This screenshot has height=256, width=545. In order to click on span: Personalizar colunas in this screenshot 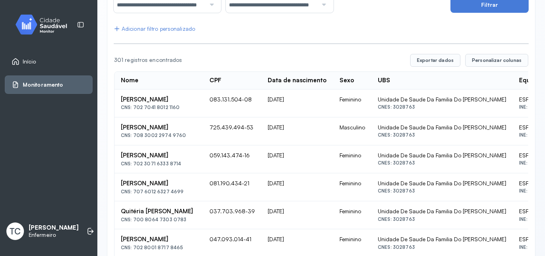, I will do `click(497, 60)`.